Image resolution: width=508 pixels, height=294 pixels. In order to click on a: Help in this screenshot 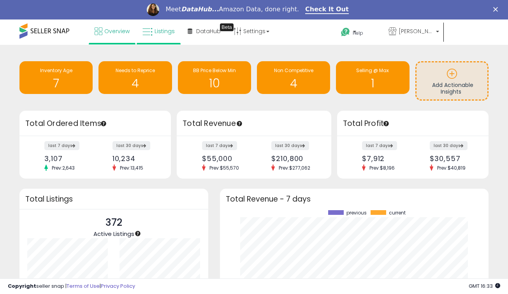, I will do `click(358, 33)`.